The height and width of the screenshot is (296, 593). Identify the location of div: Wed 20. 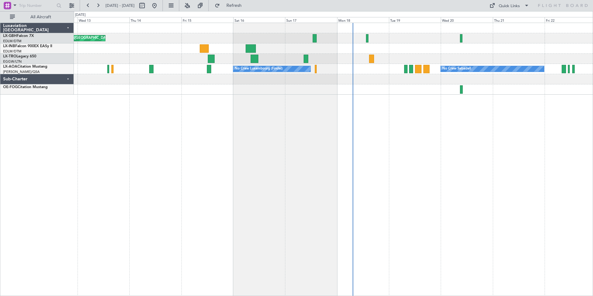
(466, 20).